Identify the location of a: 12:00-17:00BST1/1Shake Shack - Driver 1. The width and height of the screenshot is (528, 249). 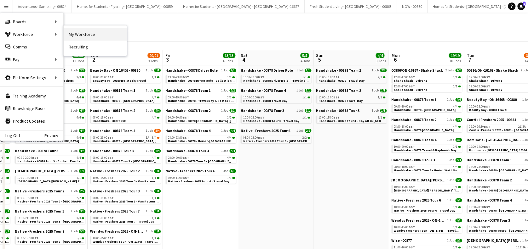
(427, 79).